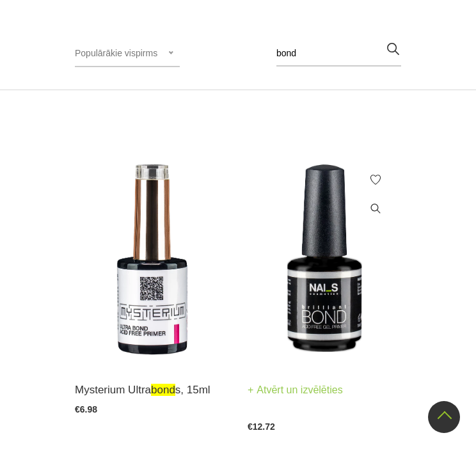  I want to click on a: Mysterium Ultrabonds, 15ml, so click(151, 390).